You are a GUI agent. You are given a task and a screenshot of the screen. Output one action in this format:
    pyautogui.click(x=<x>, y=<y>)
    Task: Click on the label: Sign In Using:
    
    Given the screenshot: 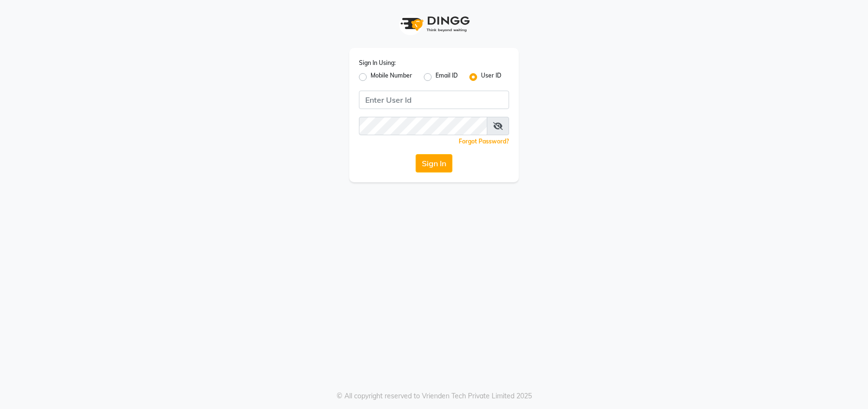 What is the action you would take?
    pyautogui.click(x=377, y=63)
    